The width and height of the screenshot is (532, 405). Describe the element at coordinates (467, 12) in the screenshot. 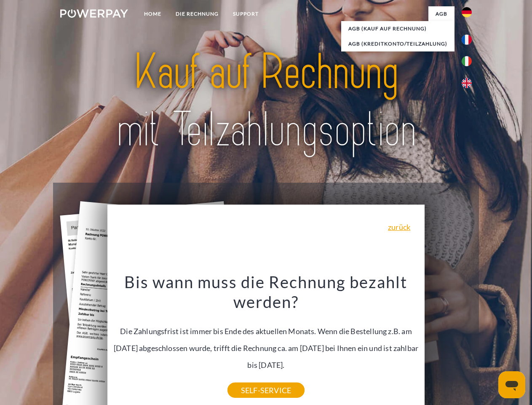

I see `img: de` at that location.